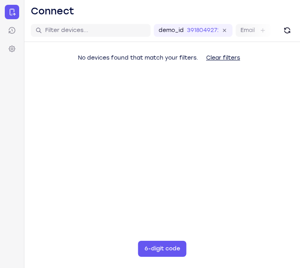  Describe the element at coordinates (52, 11) in the screenshot. I see `h1: Connect` at that location.